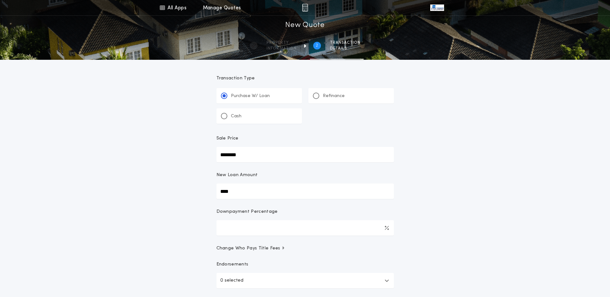  Describe the element at coordinates (305, 248) in the screenshot. I see `button: Change Who Pays Title Fees` at that location.